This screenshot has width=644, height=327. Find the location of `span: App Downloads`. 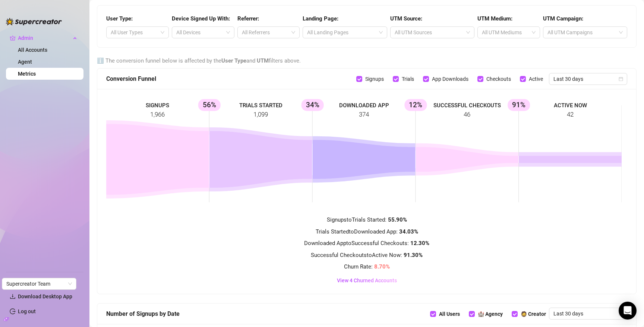

span: App Downloads is located at coordinates (450, 79).